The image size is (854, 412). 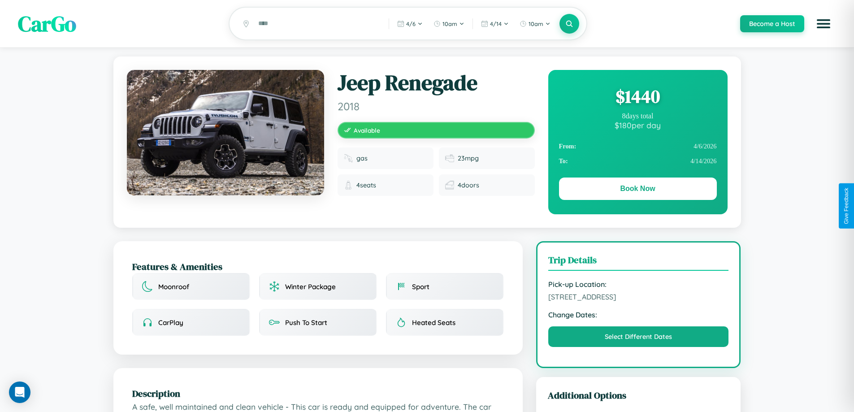 I want to click on div: $ 1440, so click(x=638, y=96).